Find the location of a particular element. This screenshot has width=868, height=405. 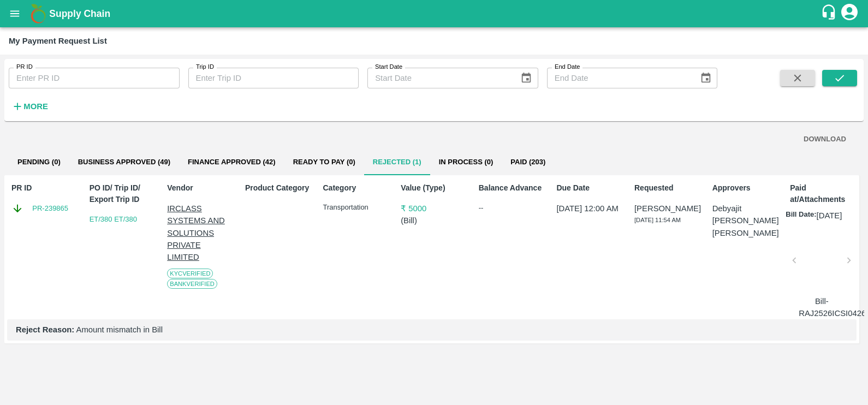

button: DOWNLOAD is located at coordinates (825, 139).